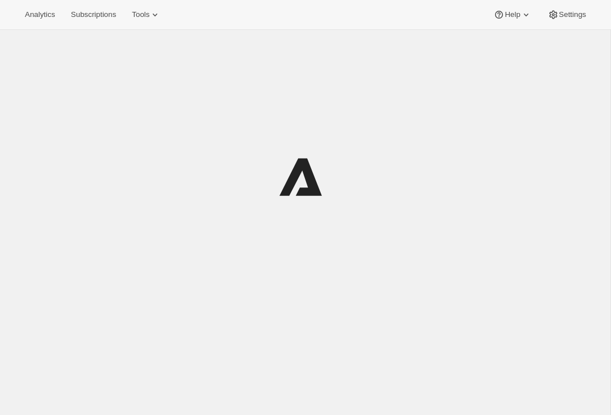 This screenshot has height=415, width=611. Describe the element at coordinates (572, 15) in the screenshot. I see `span: Settings` at that location.